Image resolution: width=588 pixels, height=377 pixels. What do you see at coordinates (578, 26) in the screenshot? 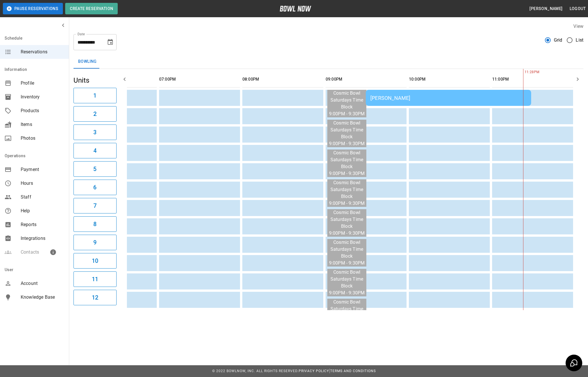
I see `label: View` at bounding box center [578, 26].